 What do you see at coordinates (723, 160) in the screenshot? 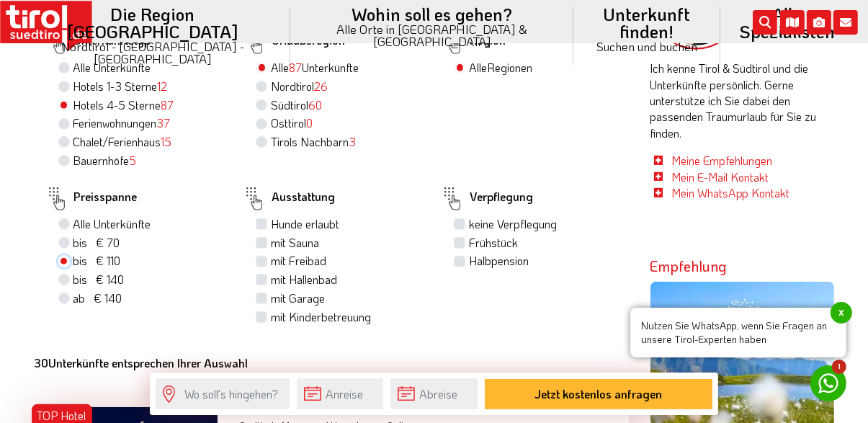
I see `a: Meine Empfehlungen` at bounding box center [723, 160].